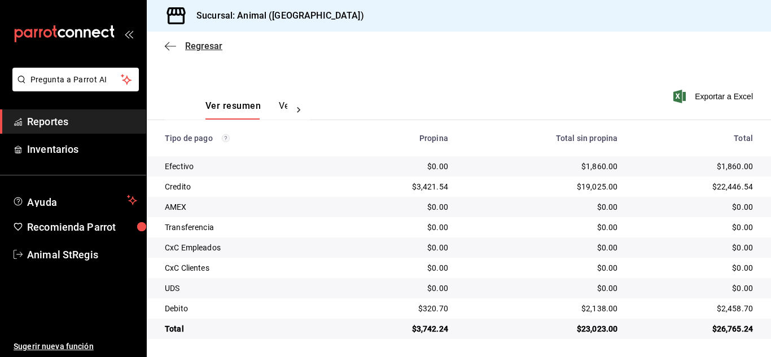 Image resolution: width=771 pixels, height=357 pixels. Describe the element at coordinates (204, 46) in the screenshot. I see `span: Regresar` at that location.